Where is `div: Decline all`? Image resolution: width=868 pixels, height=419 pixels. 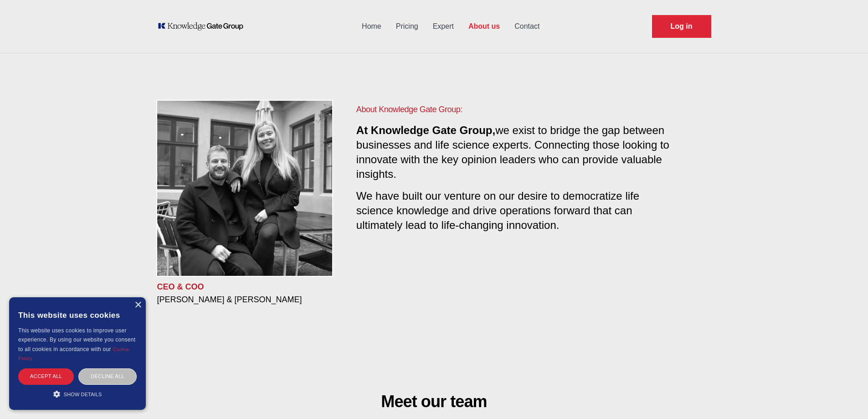 div: Decline all is located at coordinates (107, 376).